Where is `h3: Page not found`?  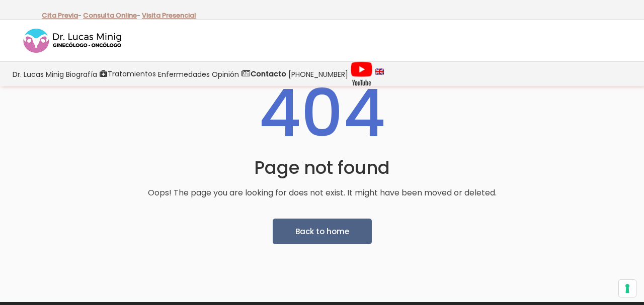
h3: Page not found is located at coordinates (322, 167).